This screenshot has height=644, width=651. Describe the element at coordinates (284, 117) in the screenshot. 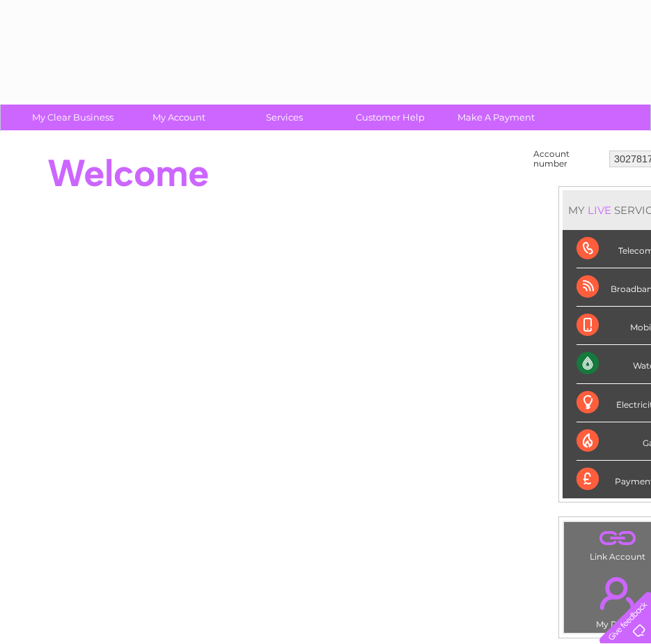

I see `a: Services` at that location.